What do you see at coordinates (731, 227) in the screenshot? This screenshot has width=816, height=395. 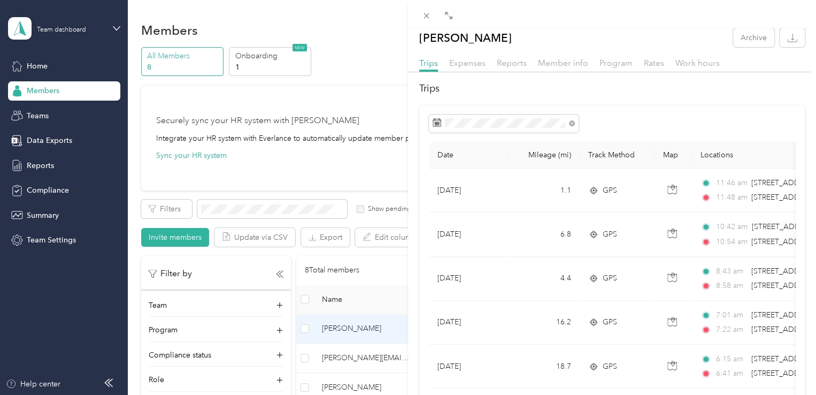 I see `span: 10:42 am` at bounding box center [731, 227].